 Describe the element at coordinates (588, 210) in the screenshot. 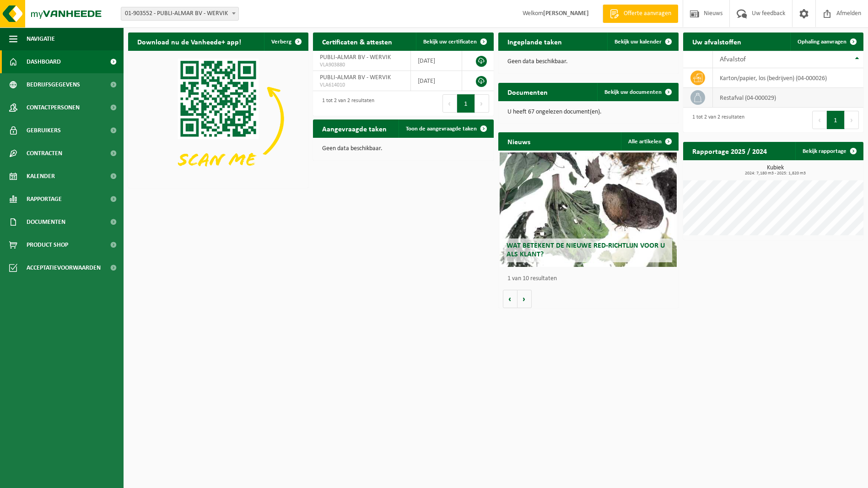

I see `a: Wat betekent de nieuwe RED-richtlijn voor u als klant?` at that location.